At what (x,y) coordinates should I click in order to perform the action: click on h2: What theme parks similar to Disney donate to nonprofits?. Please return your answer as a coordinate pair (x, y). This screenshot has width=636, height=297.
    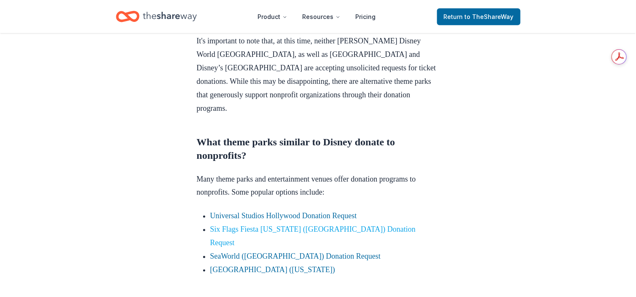
    Looking at the image, I should click on (318, 149).